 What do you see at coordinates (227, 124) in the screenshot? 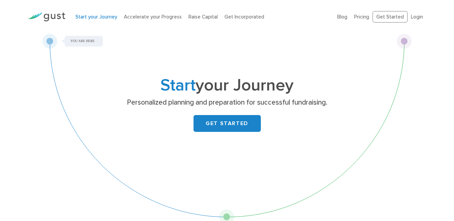
I see `a: GET STARTED` at bounding box center [227, 124].